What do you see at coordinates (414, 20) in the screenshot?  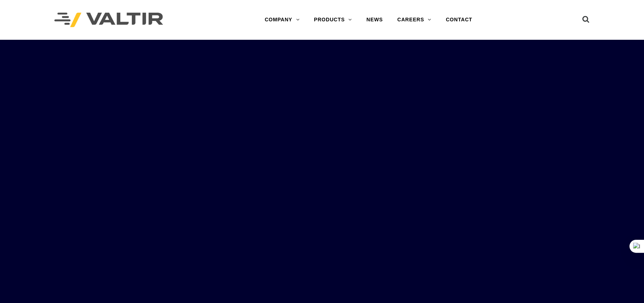 I see `a: CAREERS` at bounding box center [414, 20].